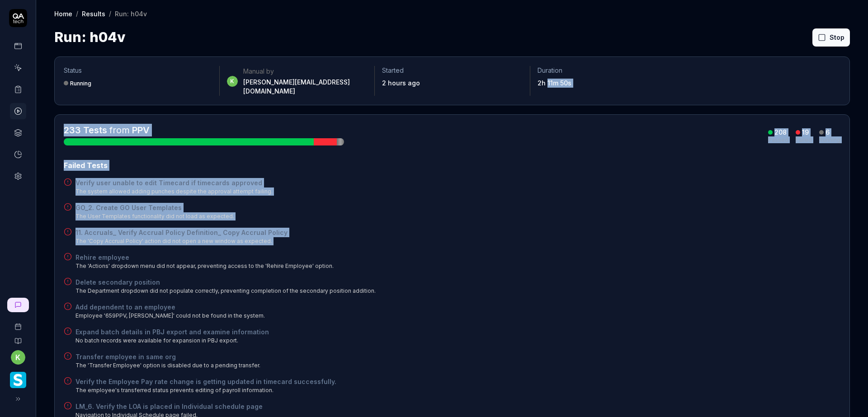 The width and height of the screenshot is (868, 417). What do you see at coordinates (778, 140) in the screenshot?
I see `div: Passed` at bounding box center [778, 140].